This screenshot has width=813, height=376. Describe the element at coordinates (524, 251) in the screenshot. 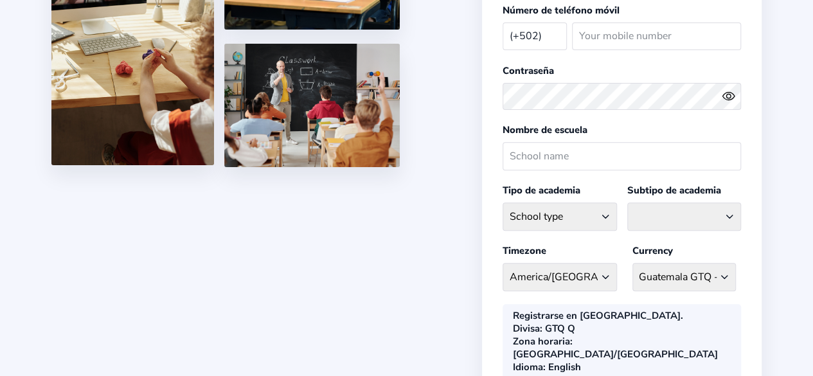

I see `label: Timezone` at that location.